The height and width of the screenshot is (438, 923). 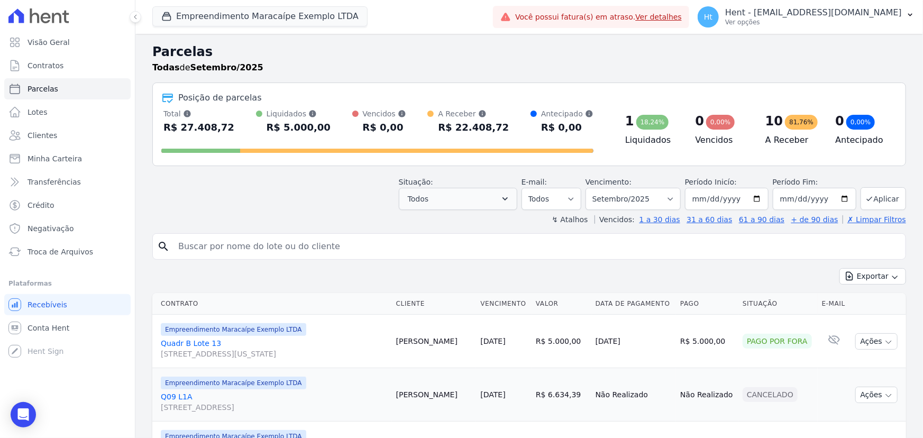 What do you see at coordinates (801, 122) in the screenshot?
I see `div: 81,76%` at bounding box center [801, 122].